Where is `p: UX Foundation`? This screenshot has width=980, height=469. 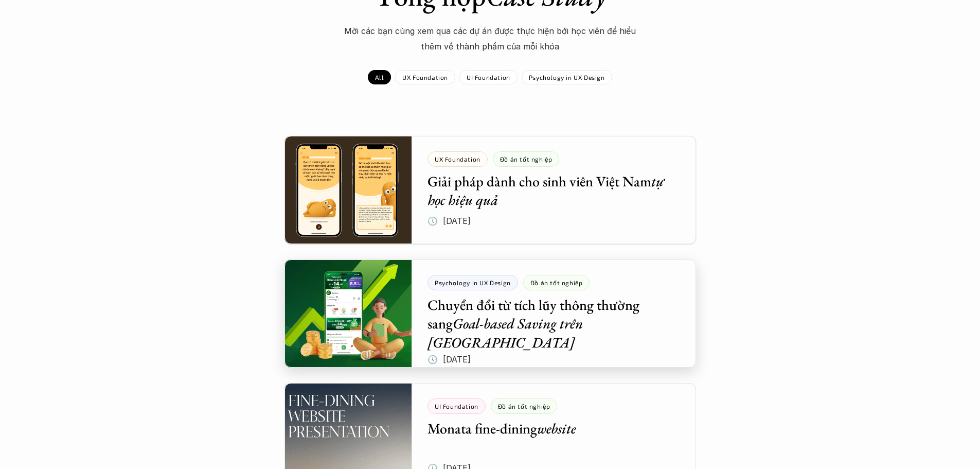 p: UX Foundation is located at coordinates (425, 77).